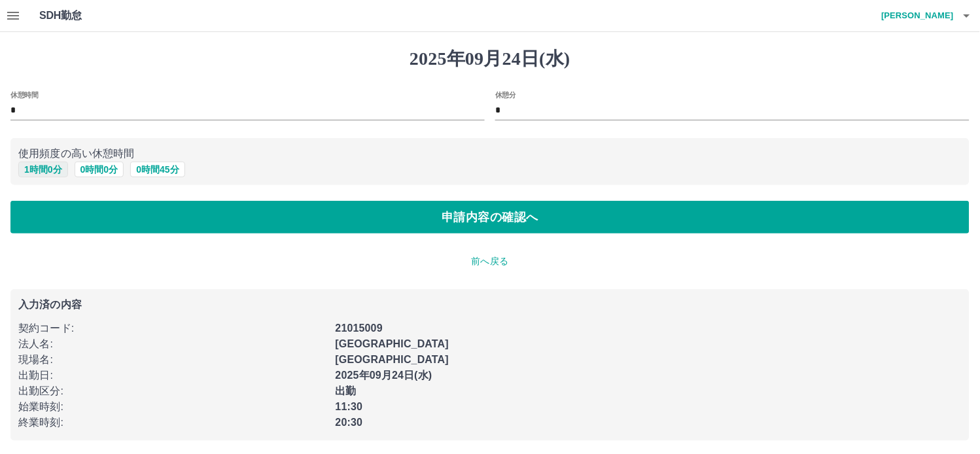 The height and width of the screenshot is (454, 980). I want to click on p: 終業時刻 :, so click(172, 423).